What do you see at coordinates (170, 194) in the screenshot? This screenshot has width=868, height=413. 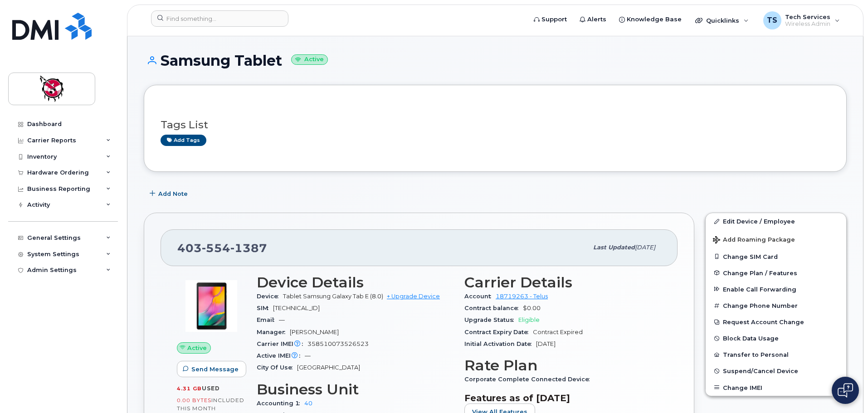 I see `button: Add Note` at bounding box center [170, 194].